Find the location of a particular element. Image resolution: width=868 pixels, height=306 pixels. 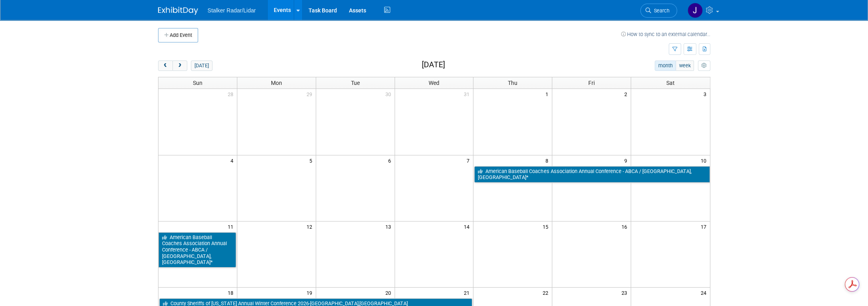

img: John Kestel is located at coordinates (695, 10).